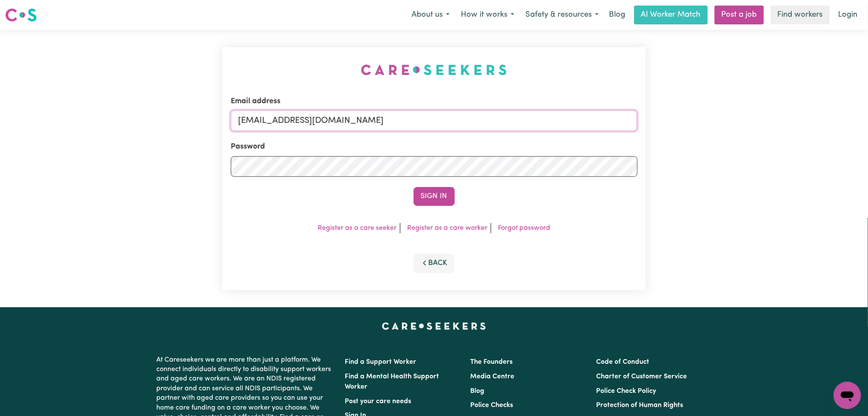  Describe the element at coordinates (642, 377) in the screenshot. I see `a: Charter of Customer Service` at that location.